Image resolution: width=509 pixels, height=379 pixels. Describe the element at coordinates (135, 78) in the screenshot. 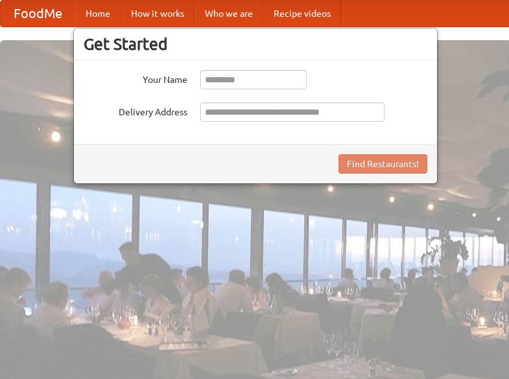

I see `label: Your Name` at that location.